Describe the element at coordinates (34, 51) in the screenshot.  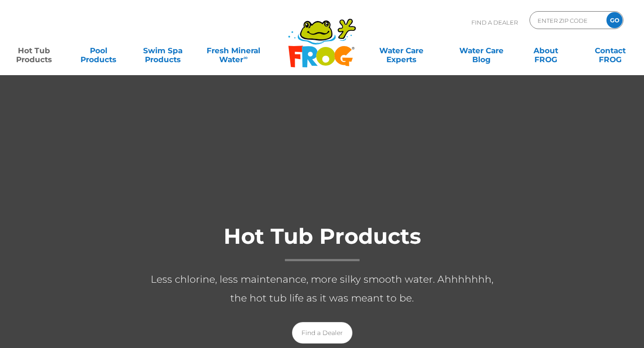
I see `a: Hot TubProducts` at that location.